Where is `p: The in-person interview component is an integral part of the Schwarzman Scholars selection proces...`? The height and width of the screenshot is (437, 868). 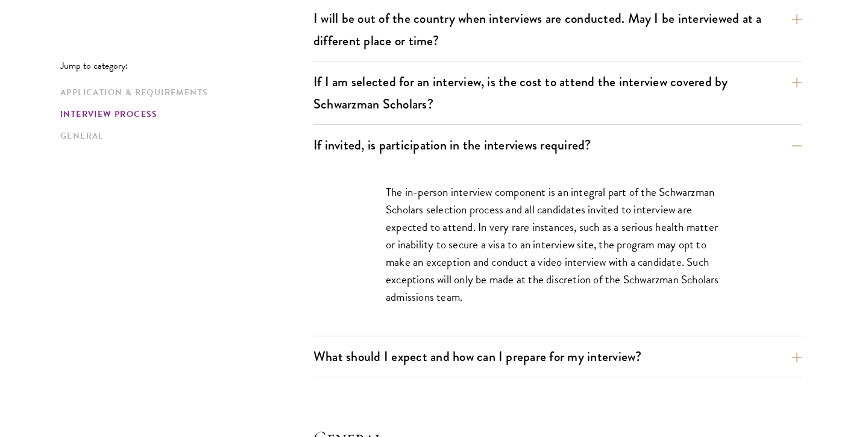
p: The in-person interview component is an integral part of the Schwarzman Scholars selection proces... is located at coordinates (557, 244).